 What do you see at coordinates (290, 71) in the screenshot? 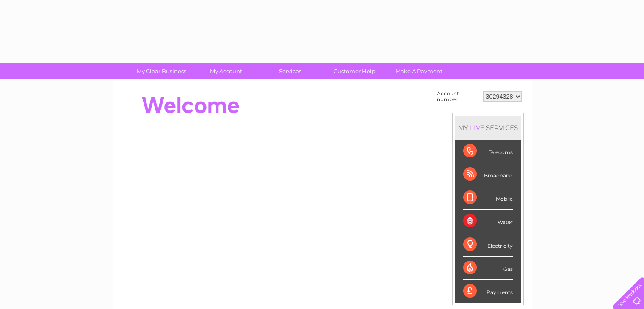
I see `a: Services` at bounding box center [290, 71].